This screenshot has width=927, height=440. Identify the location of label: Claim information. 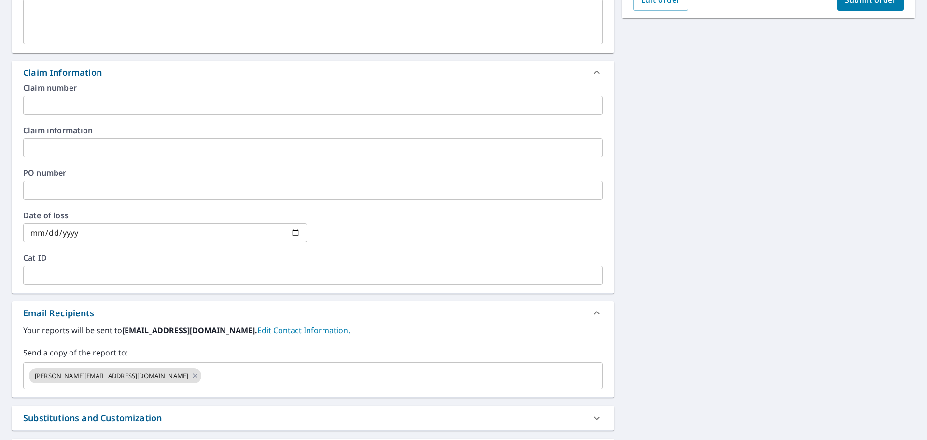
(313, 130).